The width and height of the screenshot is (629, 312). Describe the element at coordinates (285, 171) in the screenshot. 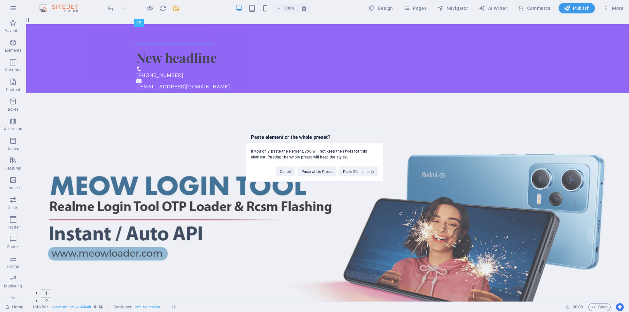

I see `button: Cancel` at that location.